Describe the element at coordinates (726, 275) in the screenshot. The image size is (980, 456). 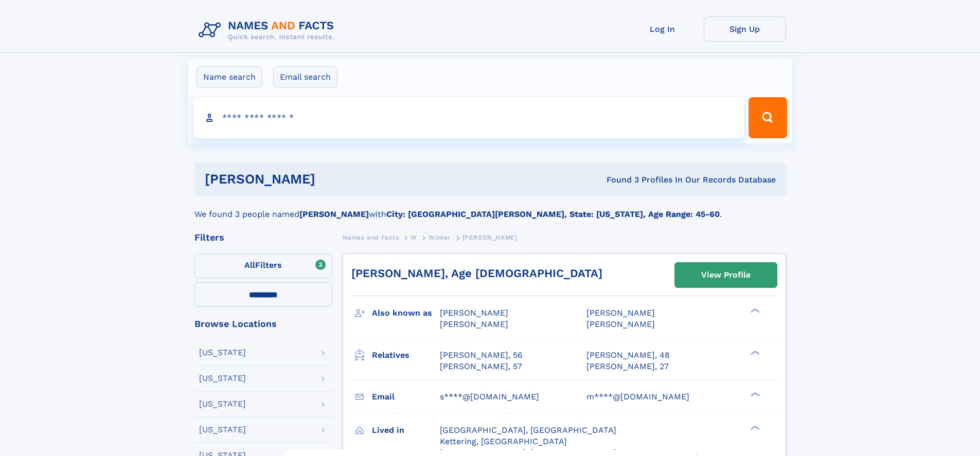
I see `div: View Profile` at that location.